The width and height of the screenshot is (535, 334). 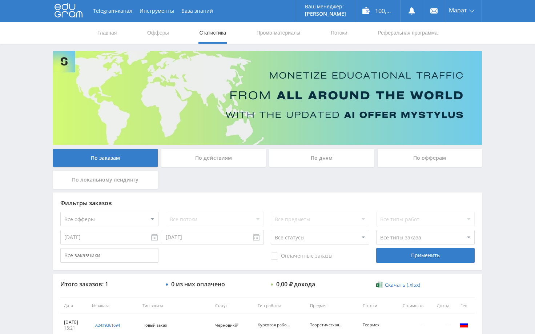 What do you see at coordinates (408, 305) in the screenshot?
I see `th: Стоимость` at bounding box center [408, 305].